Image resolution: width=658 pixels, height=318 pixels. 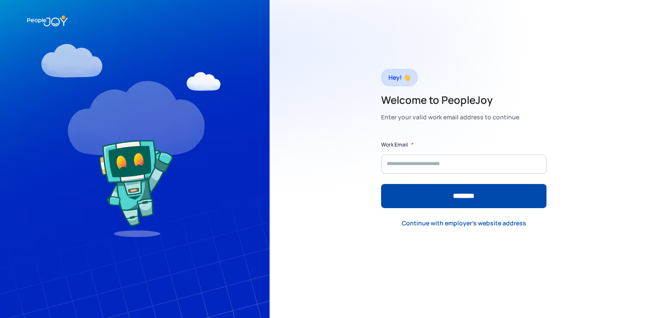 What do you see at coordinates (395, 145) in the screenshot?
I see `label: Work Email` at bounding box center [395, 145].